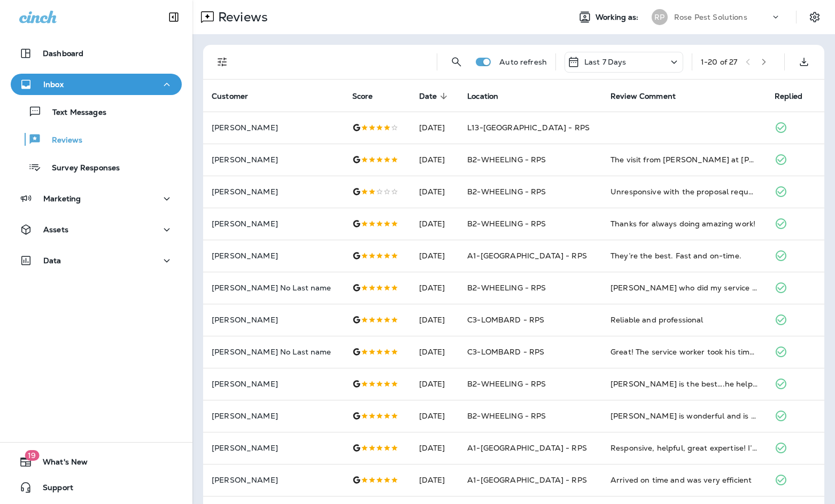  What do you see at coordinates (31, 455) in the screenshot?
I see `span: 19` at bounding box center [31, 455].